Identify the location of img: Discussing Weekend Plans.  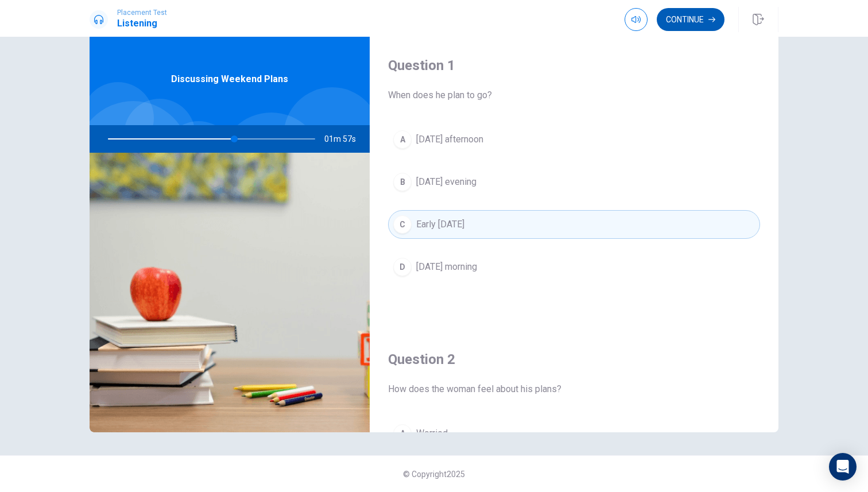
(229, 292).